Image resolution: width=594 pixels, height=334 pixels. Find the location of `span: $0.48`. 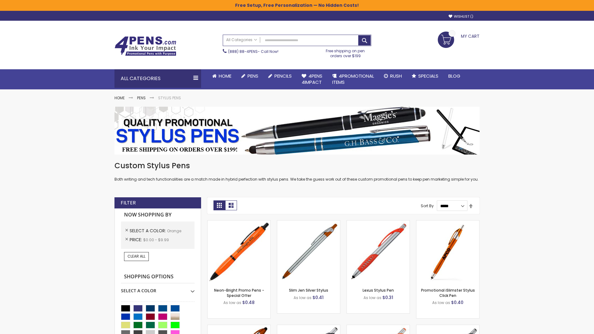

span: $0.48 is located at coordinates (248, 303).